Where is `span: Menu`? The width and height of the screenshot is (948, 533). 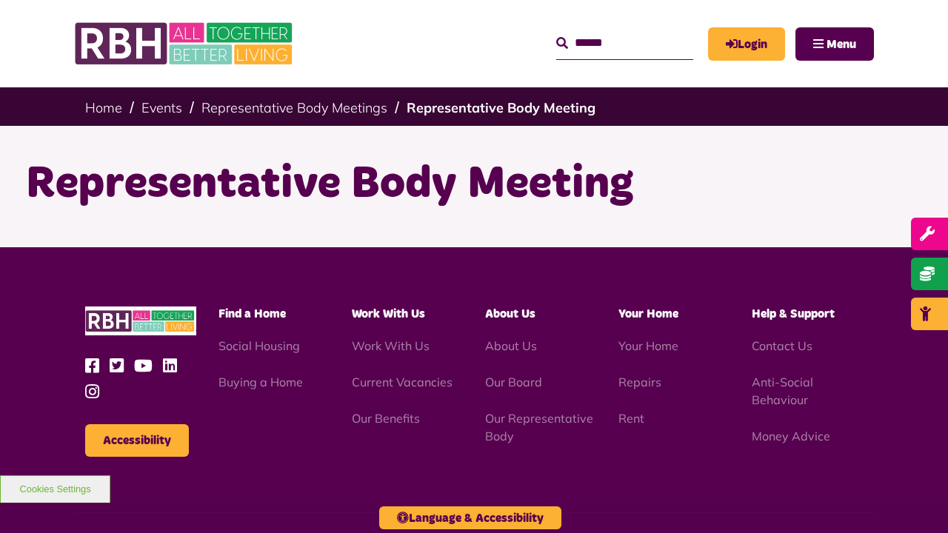
span: Menu is located at coordinates (841, 44).